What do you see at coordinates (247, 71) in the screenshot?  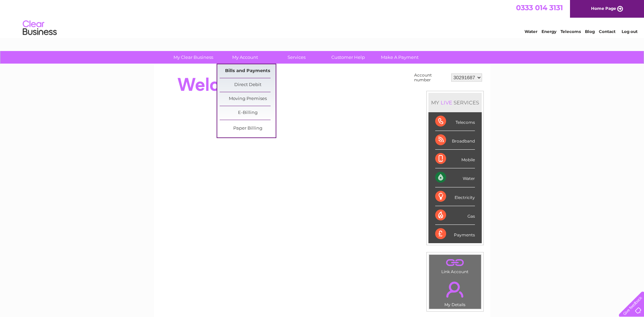 I see `a: Bills and Payments` at bounding box center [247, 71].